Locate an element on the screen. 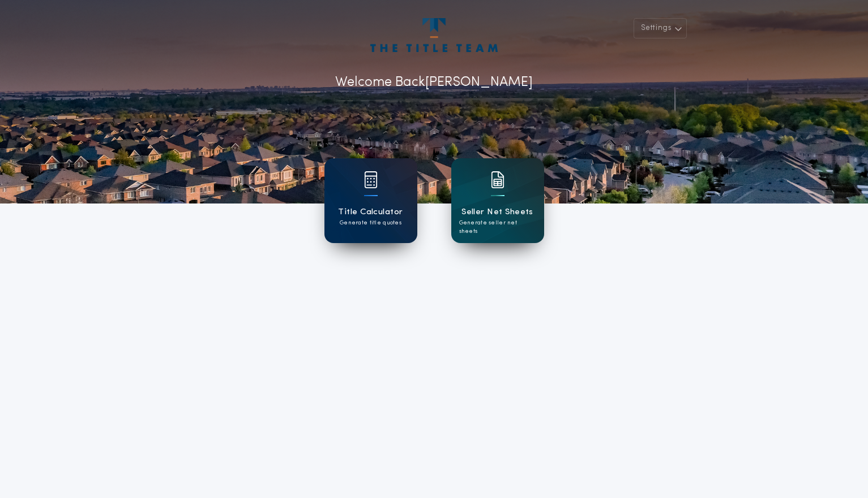 This screenshot has width=868, height=498. a: card iconSeller Net SheetsGenerate seller net sheets is located at coordinates (498, 201).